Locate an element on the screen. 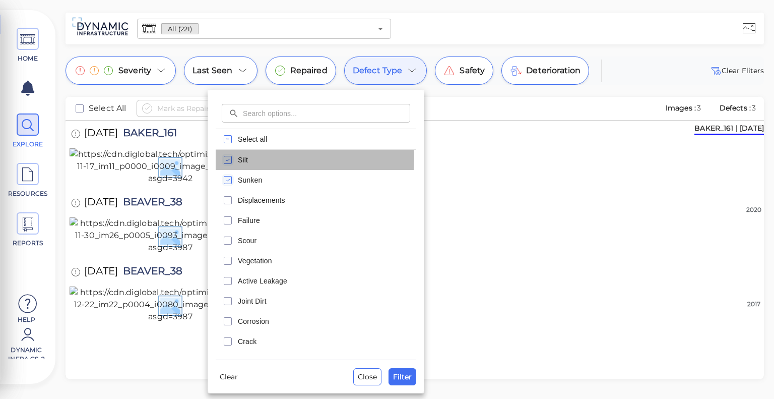  div: Corrosion is located at coordinates (316, 321).